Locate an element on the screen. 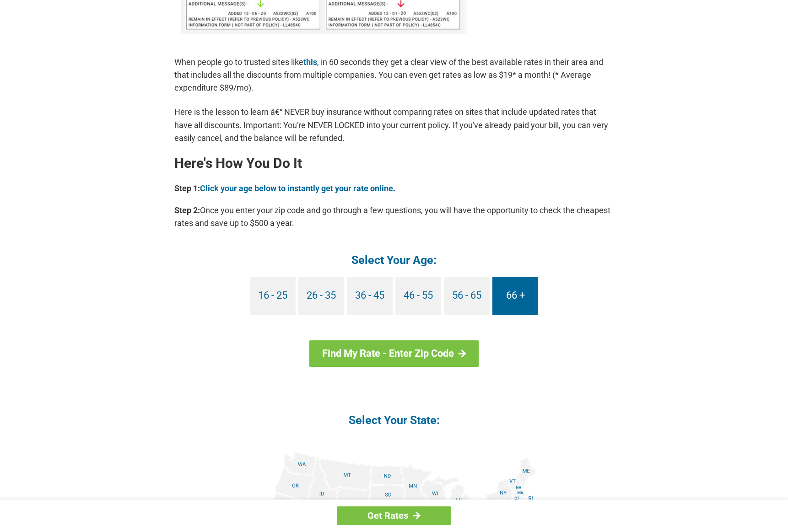  a: this is located at coordinates (311, 62).